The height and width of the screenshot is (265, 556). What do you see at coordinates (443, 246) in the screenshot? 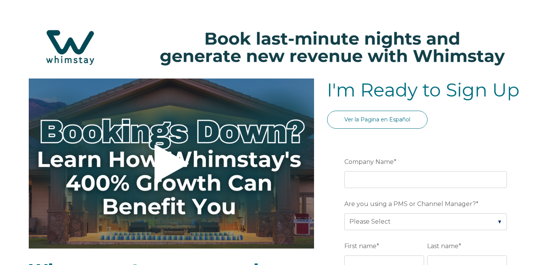
I see `span: Last name` at bounding box center [443, 246].